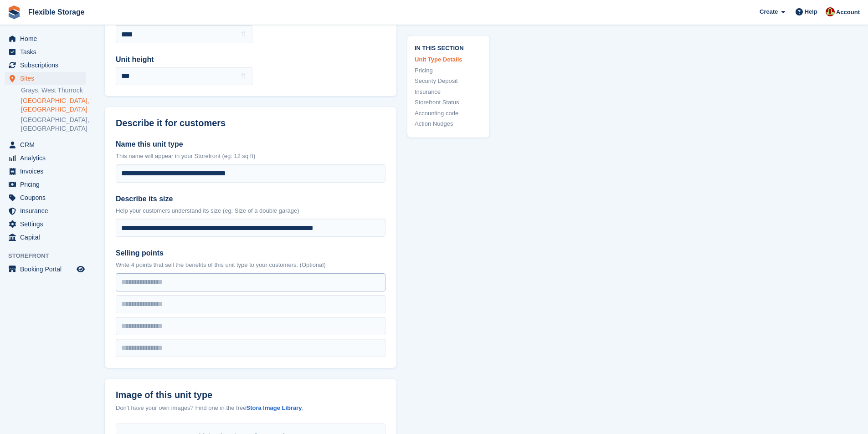  Describe the element at coordinates (448, 124) in the screenshot. I see `a: Action Nudges` at that location.